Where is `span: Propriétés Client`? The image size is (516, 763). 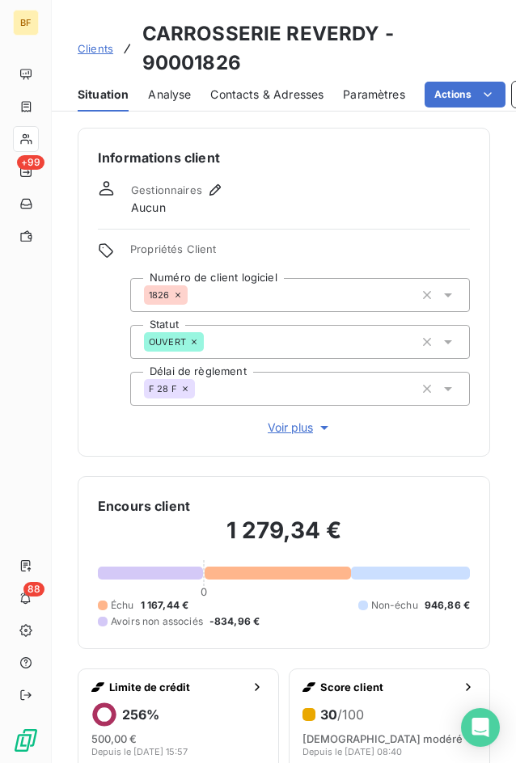
span: Propriétés Client is located at coordinates (300, 254).